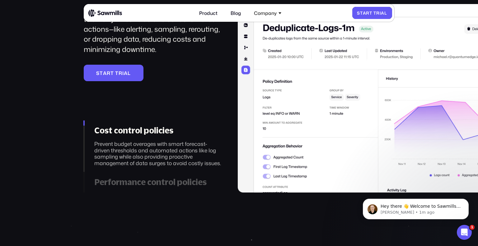 The image size is (478, 246). I want to click on span: 1, so click(472, 228).